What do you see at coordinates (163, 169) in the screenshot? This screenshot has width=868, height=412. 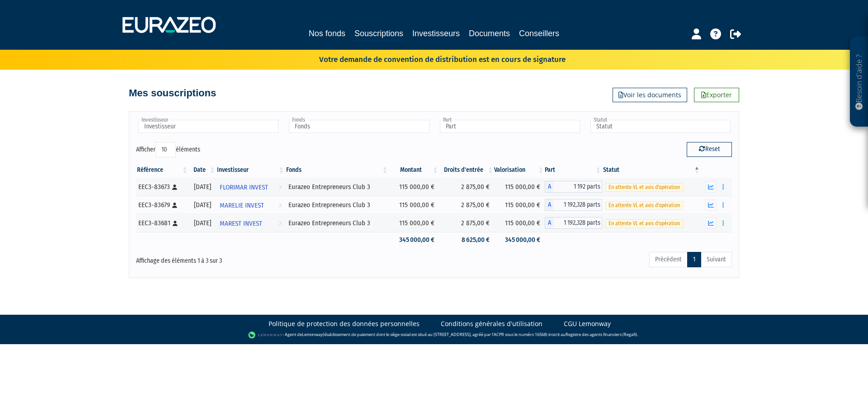 I see `th: Référence : activer pour trier la colonne par ordre croissant` at bounding box center [163, 169].